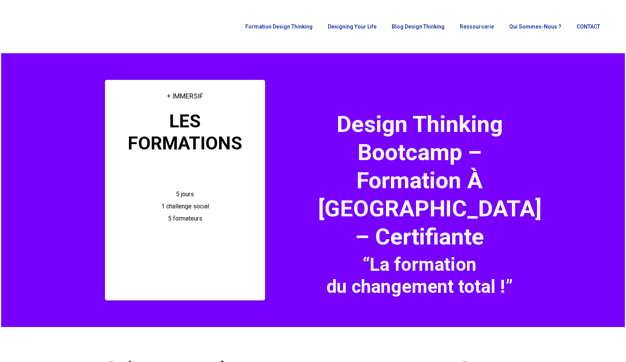 This screenshot has width=626, height=362. What do you see at coordinates (185, 132) in the screenshot?
I see `span: LES FORMATIONS` at bounding box center [185, 132].